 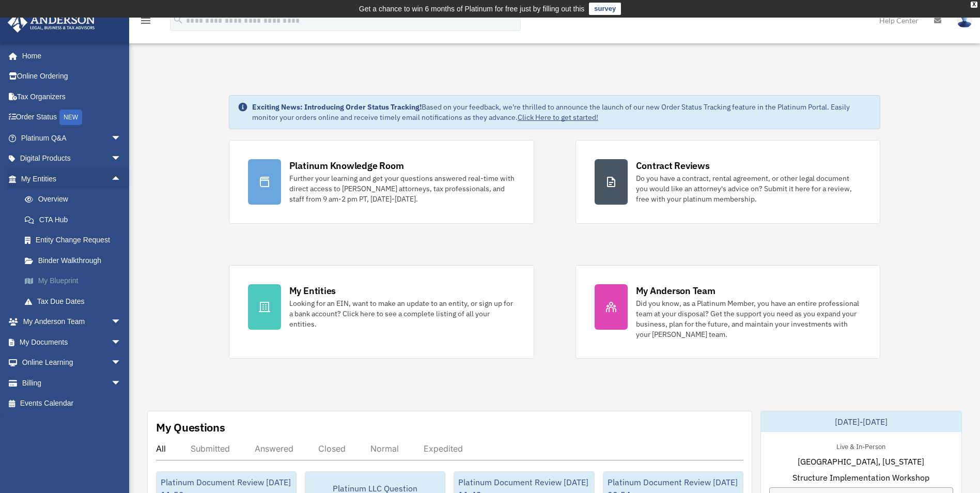 What do you see at coordinates (443, 448) in the screenshot?
I see `div: Expedited` at bounding box center [443, 448].